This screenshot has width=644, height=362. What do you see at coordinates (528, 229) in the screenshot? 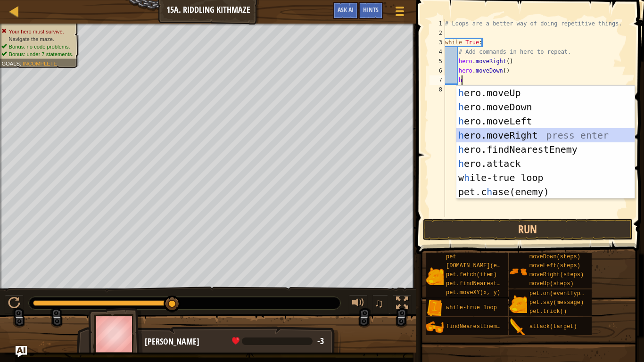
I see `button: Run` at bounding box center [528, 229].